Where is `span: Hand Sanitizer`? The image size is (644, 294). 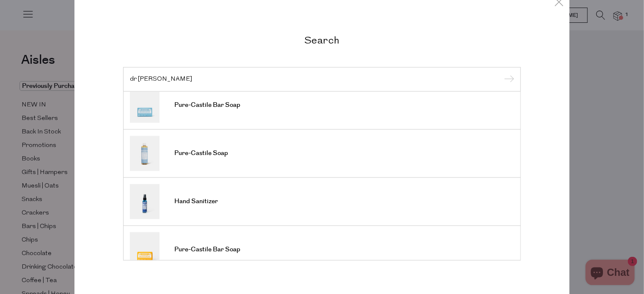 span: Hand Sanitizer is located at coordinates (196, 202).